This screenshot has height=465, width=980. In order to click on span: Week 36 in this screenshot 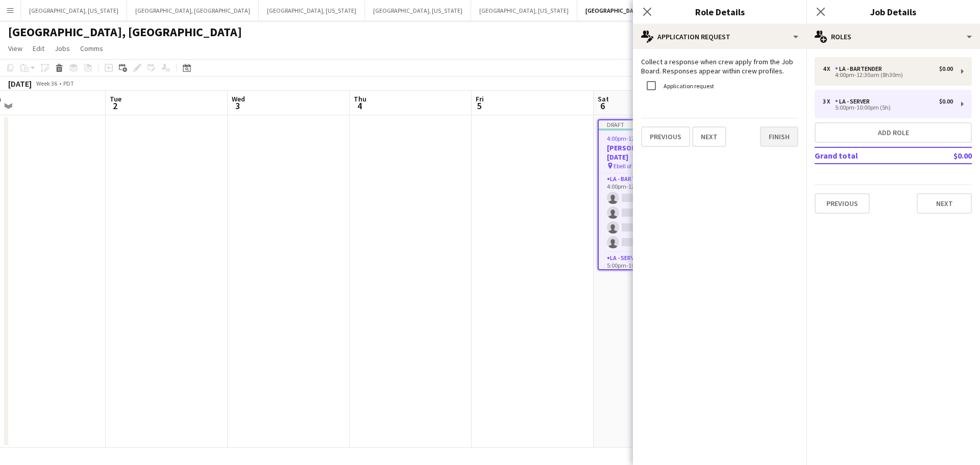, I will do `click(46, 83)`.